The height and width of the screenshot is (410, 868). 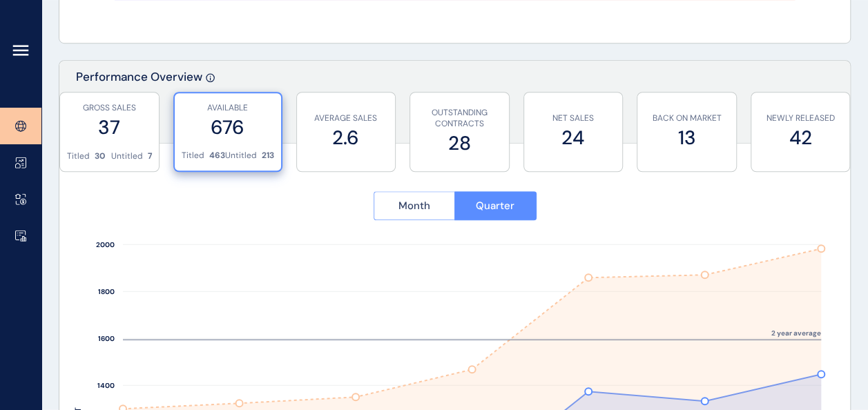 I want to click on span: Quarter, so click(x=495, y=206).